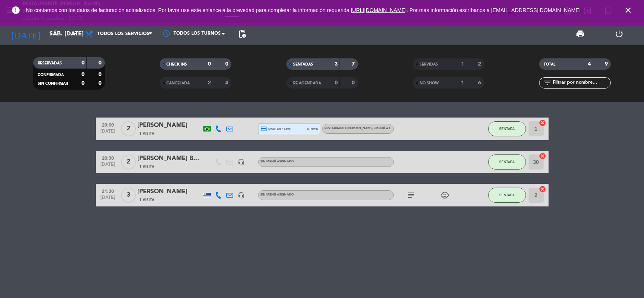  What do you see at coordinates (50, 75) in the screenshot?
I see `span: CONFIRMADA` at bounding box center [50, 75].